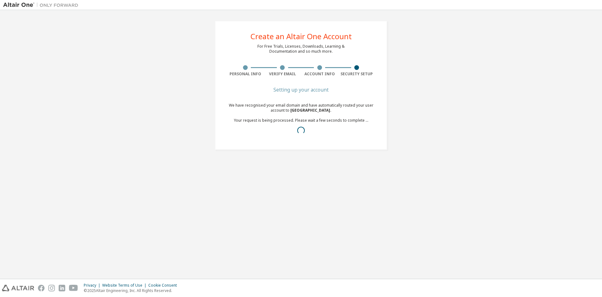 The image size is (602, 297). I want to click on div: Account Info, so click(319, 74).